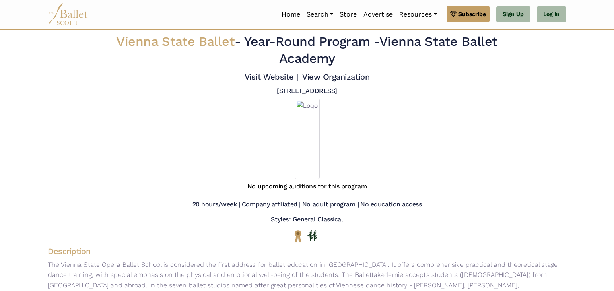 The image size is (614, 291). What do you see at coordinates (552, 14) in the screenshot?
I see `a: Log In` at bounding box center [552, 14].